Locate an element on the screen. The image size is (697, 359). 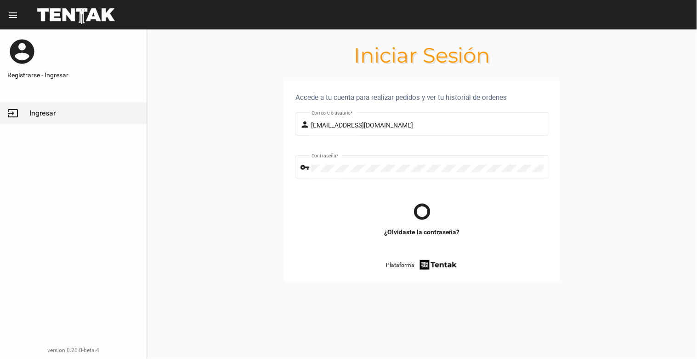
a: ¿Olvidaste la contraseña? is located at coordinates (422, 232).